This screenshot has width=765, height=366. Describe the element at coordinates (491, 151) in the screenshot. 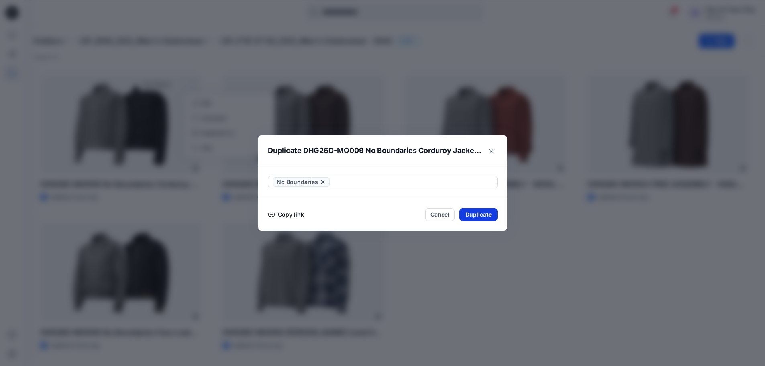

I see `button: Close` at that location.